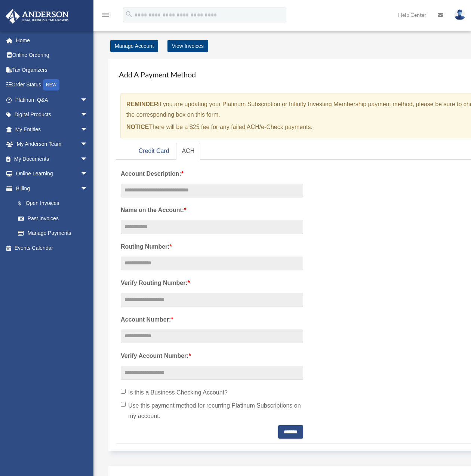 The height and width of the screenshot is (476, 471). Describe the element at coordinates (212, 411) in the screenshot. I see `label: Use this payment method for recurring Platinum Subscriptions on my account.` at that location.